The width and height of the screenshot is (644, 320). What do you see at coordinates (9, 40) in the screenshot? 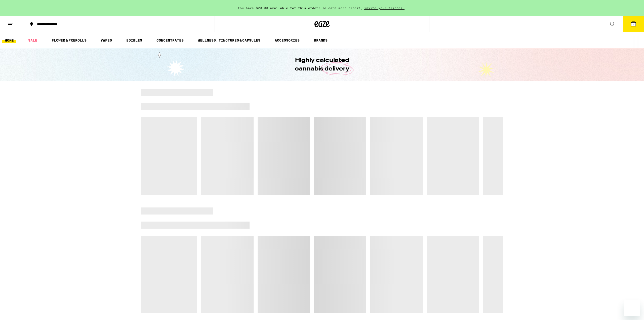
I see `a: HOME` at bounding box center [9, 40].